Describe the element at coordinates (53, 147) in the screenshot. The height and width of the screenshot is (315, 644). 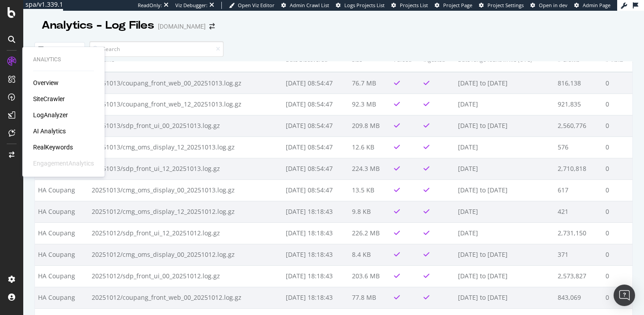
I see `a: RealKeywords` at that location.